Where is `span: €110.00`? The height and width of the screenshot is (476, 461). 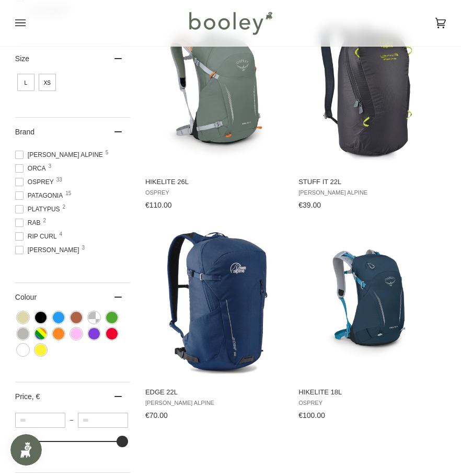 span: €110.00 is located at coordinates (159, 205).